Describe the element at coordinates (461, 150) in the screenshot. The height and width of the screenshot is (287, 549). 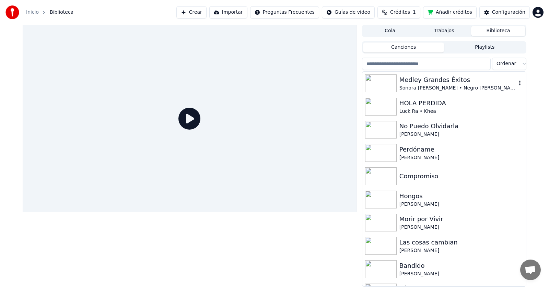
I see `div: Perdóname` at that location.